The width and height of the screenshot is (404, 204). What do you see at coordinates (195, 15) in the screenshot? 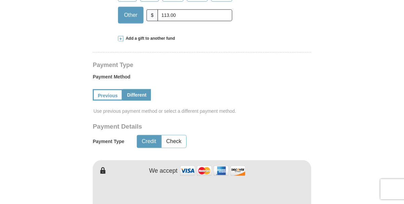
I see `input: Other Amount` at bounding box center [195, 15].